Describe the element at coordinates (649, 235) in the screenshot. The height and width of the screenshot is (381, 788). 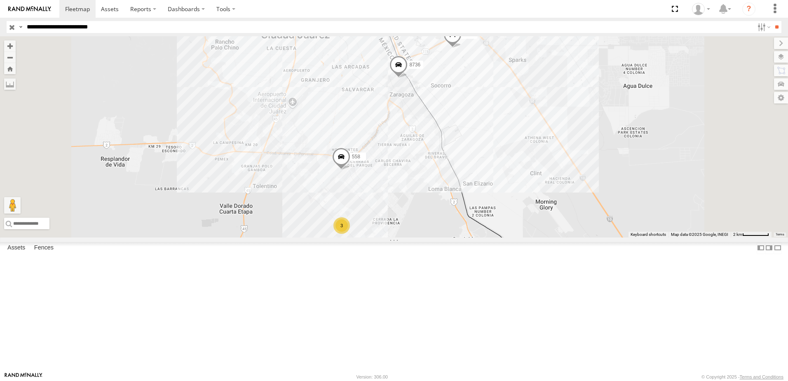
I see `button: Keyboard shortcuts` at that location.